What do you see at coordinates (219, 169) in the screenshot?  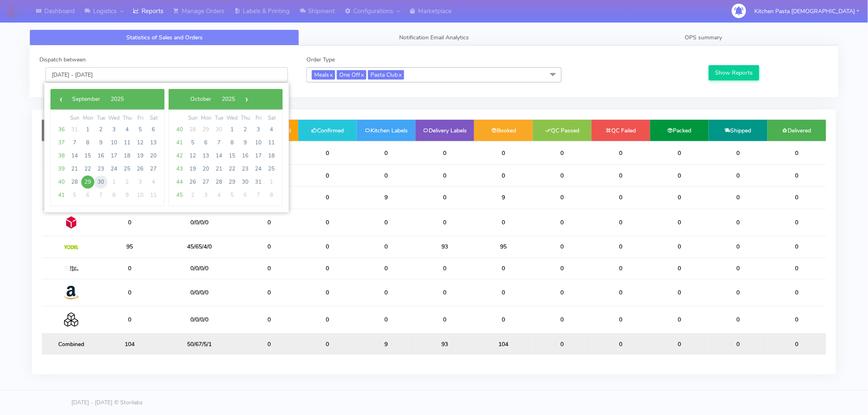 I see `span: 21` at bounding box center [219, 169].